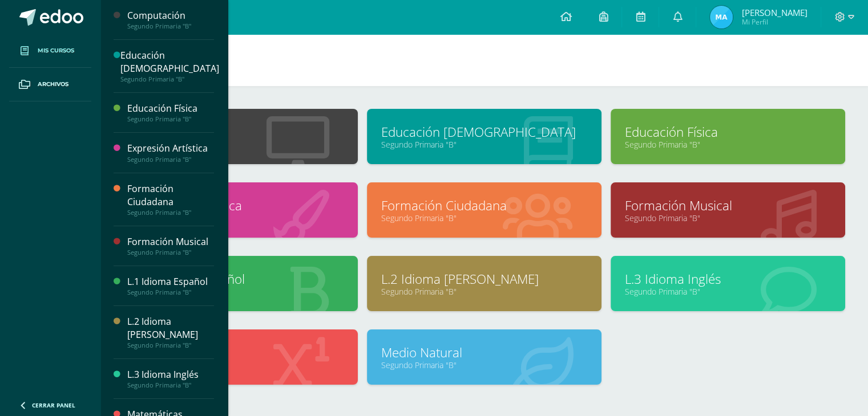 The height and width of the screenshot is (416, 868). What do you see at coordinates (54, 405) in the screenshot?
I see `span: Cerrar panel` at bounding box center [54, 405].